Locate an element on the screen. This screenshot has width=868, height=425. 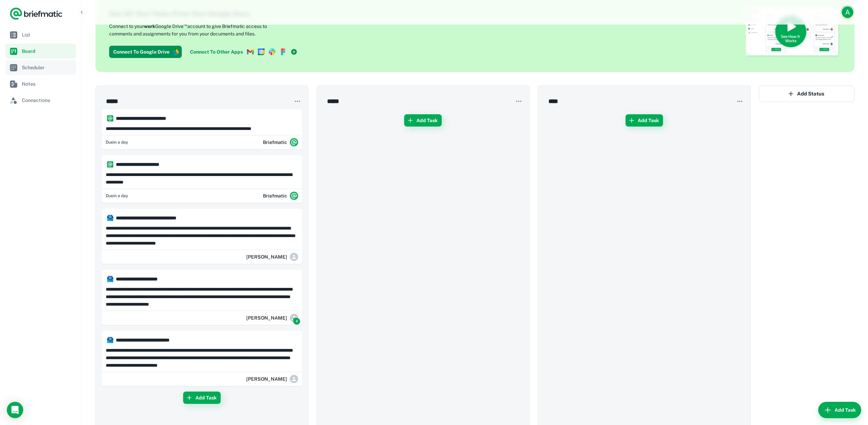
a: Logo is located at coordinates (36, 13).